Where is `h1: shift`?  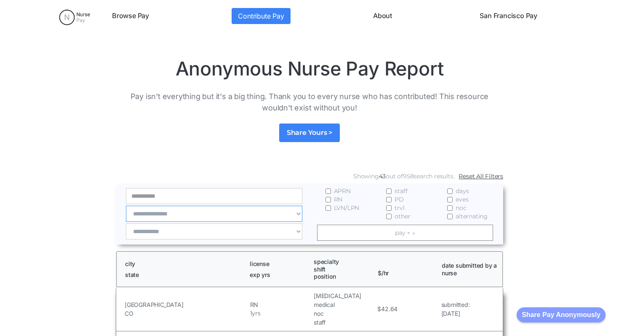
h1: shift is located at coordinates (342, 269).